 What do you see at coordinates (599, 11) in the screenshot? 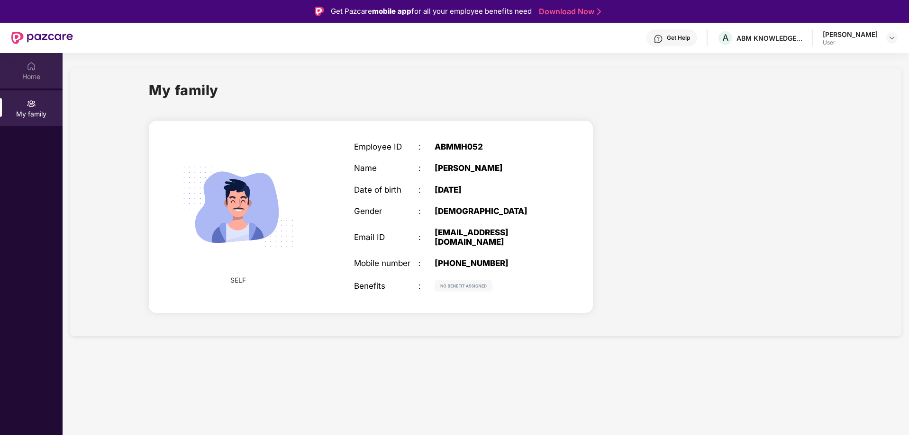
I see `img: Stroke` at bounding box center [599, 11].